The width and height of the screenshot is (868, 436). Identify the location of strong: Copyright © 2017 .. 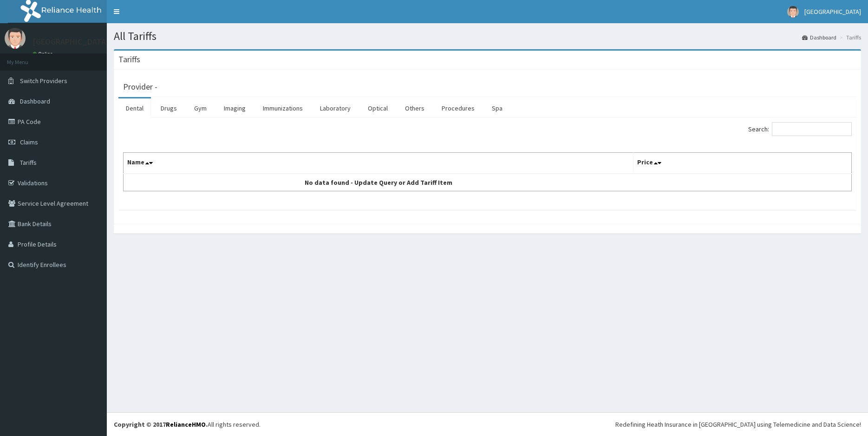
(160, 424).